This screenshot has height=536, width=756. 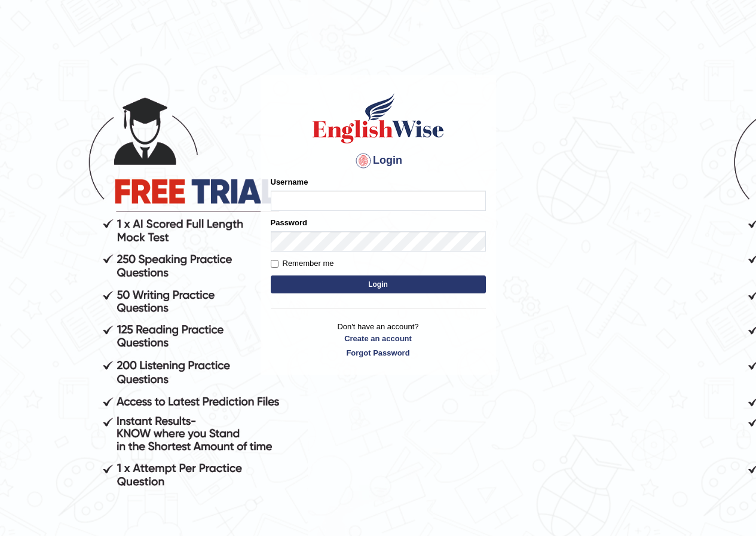 I want to click on label: Password, so click(x=289, y=223).